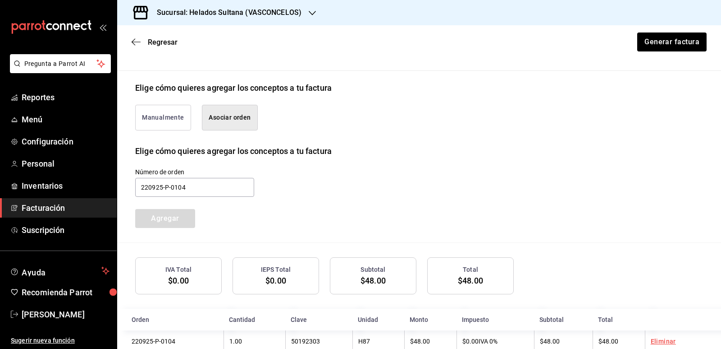 The width and height of the screenshot is (721, 349). I want to click on h3: Sucursal: Helados Sultana (VASCONCELOS), so click(225, 13).